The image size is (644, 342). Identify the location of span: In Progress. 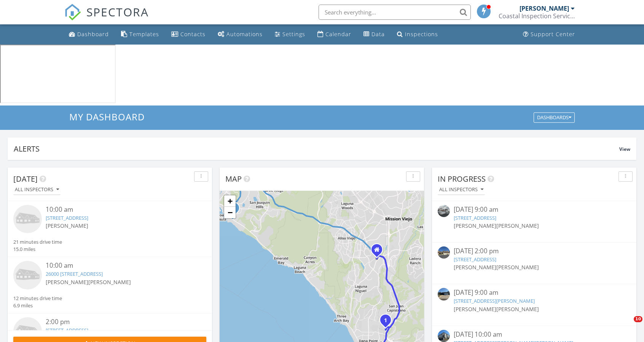
(462, 179).